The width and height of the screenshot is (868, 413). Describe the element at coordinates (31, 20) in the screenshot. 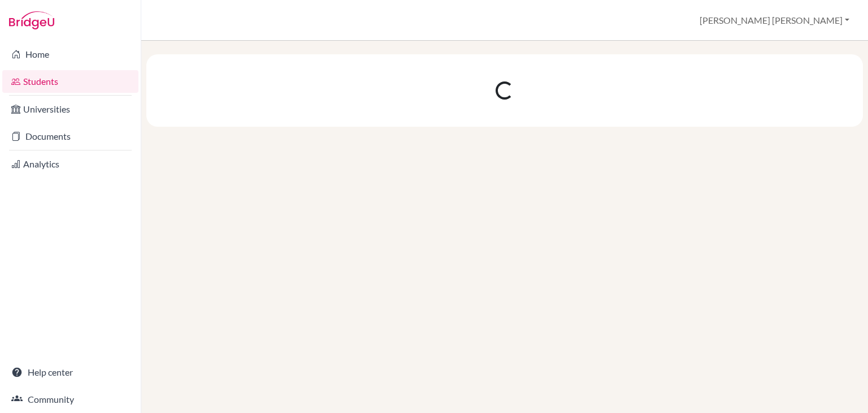

I see `img: Bridge-U` at that location.